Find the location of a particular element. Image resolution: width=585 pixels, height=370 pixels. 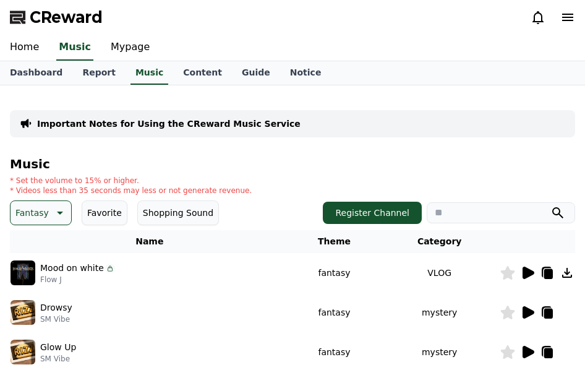

td: mystery is located at coordinates (439, 312).